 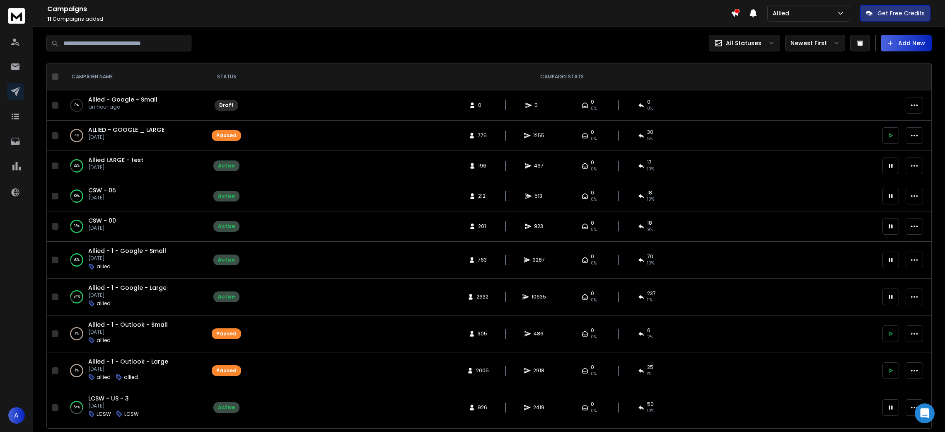 I want to click on a: LCSW - US - 3, so click(x=109, y=398).